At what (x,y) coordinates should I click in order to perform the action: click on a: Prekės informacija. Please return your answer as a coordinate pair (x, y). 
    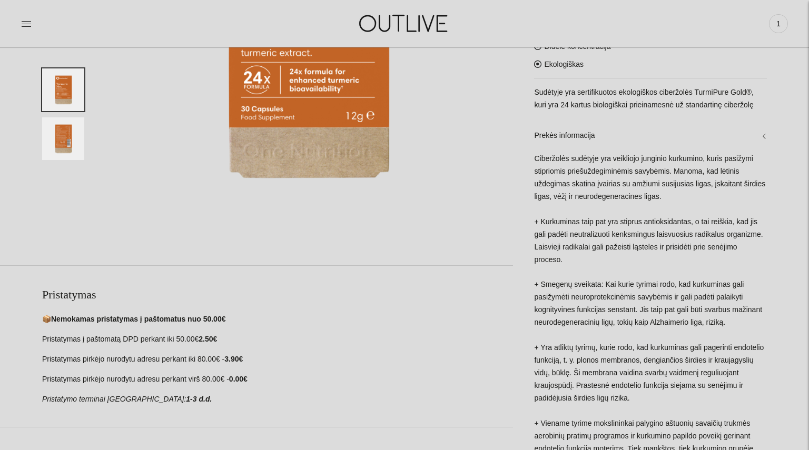
    Looking at the image, I should click on (650, 136).